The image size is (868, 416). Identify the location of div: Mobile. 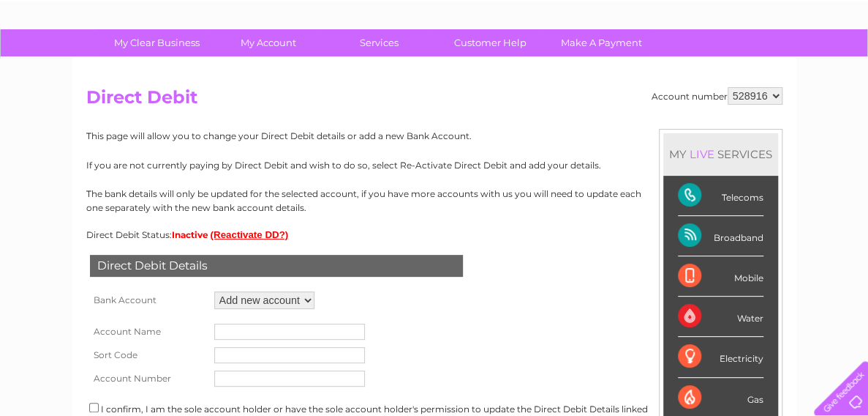
(720, 276).